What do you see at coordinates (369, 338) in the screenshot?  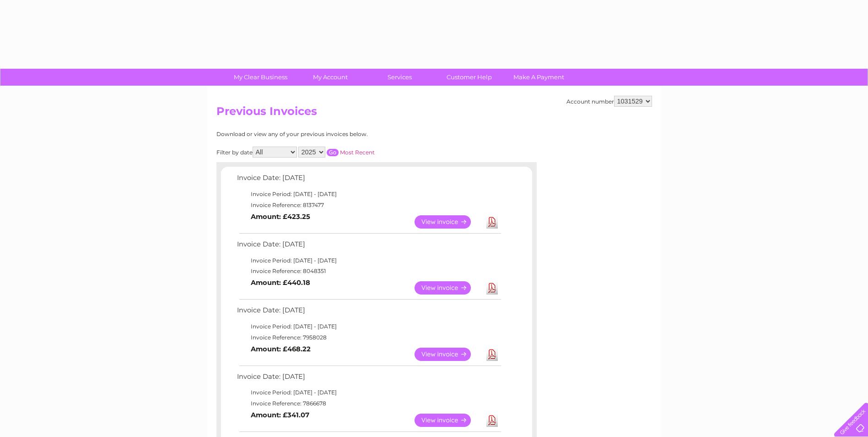 I see `td: Invoice Reference: 7958028` at bounding box center [369, 338].